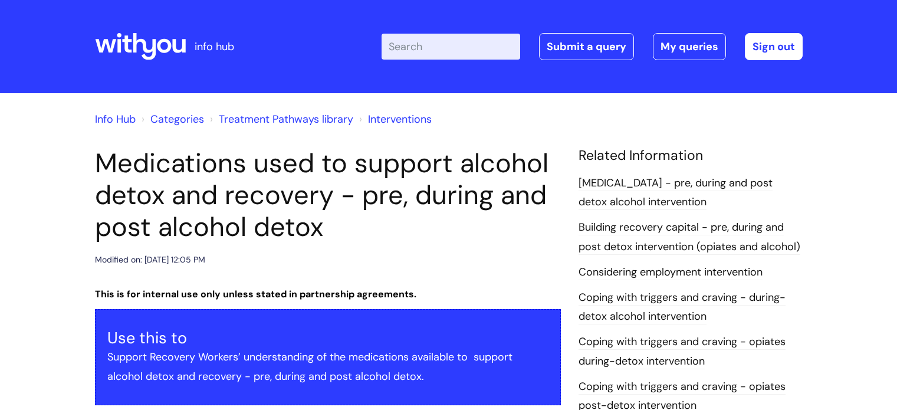 Image resolution: width=897 pixels, height=410 pixels. What do you see at coordinates (773, 47) in the screenshot?
I see `a: Sign out` at bounding box center [773, 47].